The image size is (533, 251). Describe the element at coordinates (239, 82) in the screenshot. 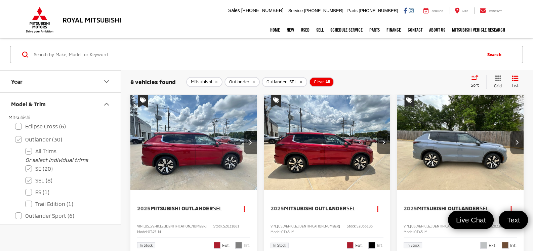

I see `span: Outlander` at that location.